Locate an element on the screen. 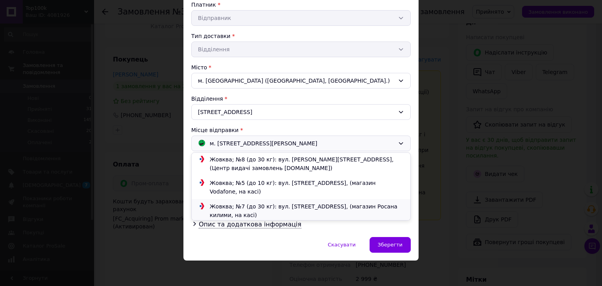 The height and width of the screenshot is (286, 602). div: Платник is located at coordinates (301, 5).